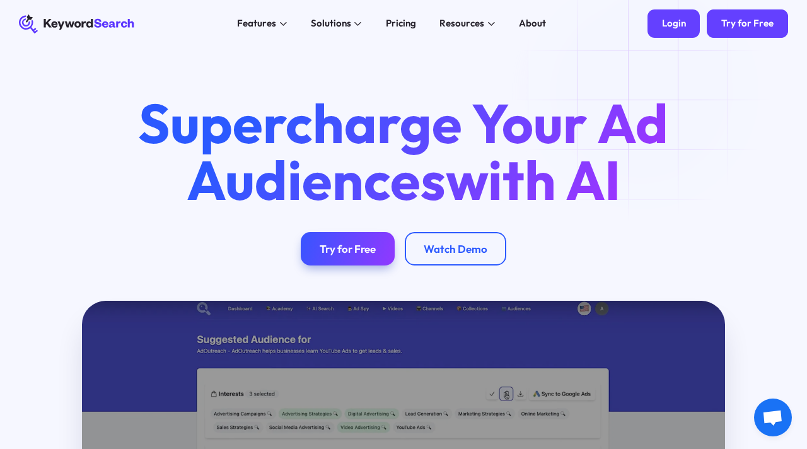 The width and height of the screenshot is (807, 449). What do you see at coordinates (401, 23) in the screenshot?
I see `div: Pricing` at bounding box center [401, 23].